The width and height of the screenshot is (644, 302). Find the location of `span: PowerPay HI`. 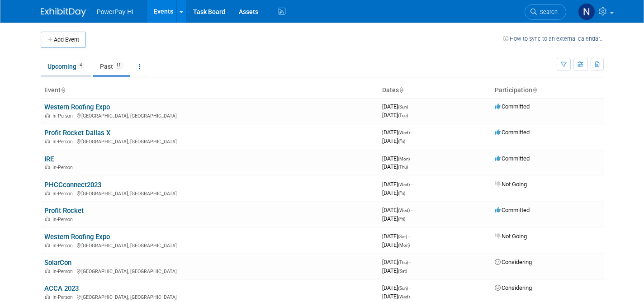

span: PowerPay HI is located at coordinates (115, 12).